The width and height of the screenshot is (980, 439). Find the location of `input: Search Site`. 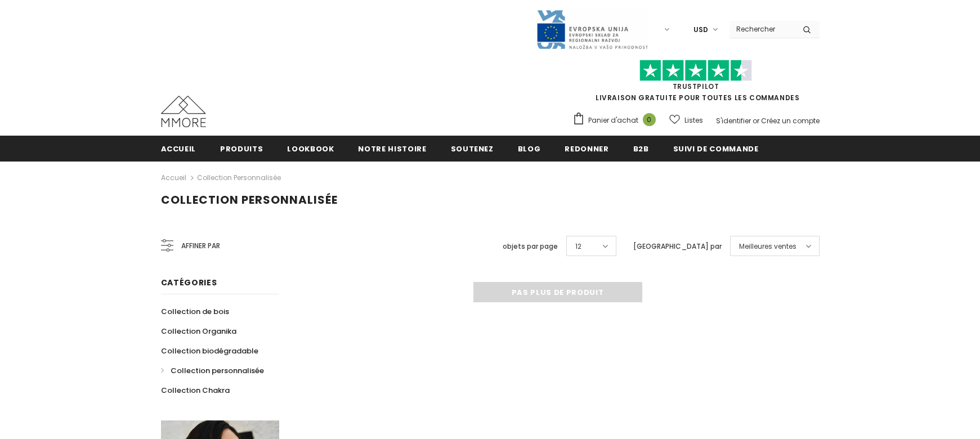

input: Search Site is located at coordinates (761, 29).